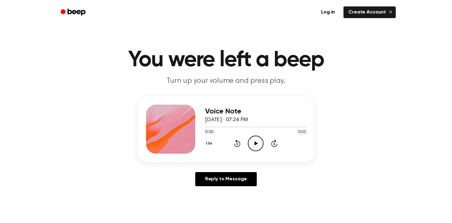 The image size is (452, 223). What do you see at coordinates (73, 12) in the screenshot?
I see `a: Beep` at bounding box center [73, 12].